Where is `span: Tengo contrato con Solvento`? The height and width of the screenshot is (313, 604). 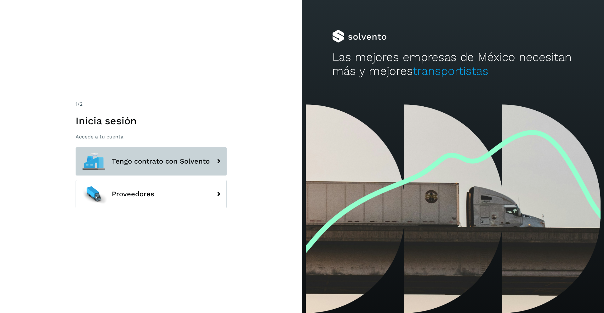
span: Tengo contrato con Solvento is located at coordinates (161, 162).